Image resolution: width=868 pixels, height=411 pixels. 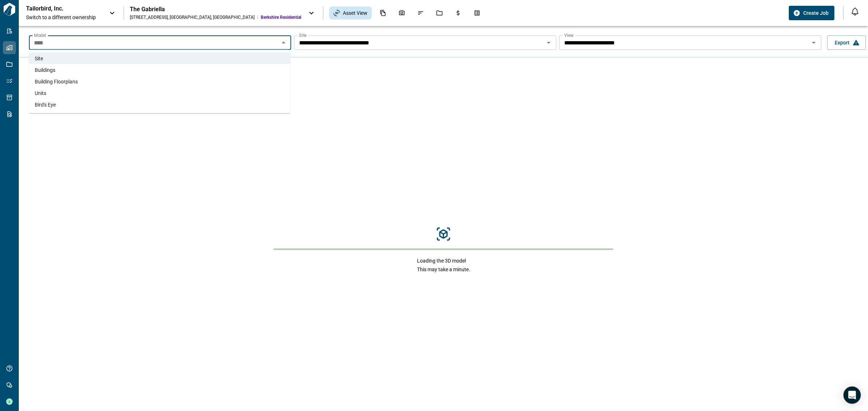 I want to click on div: Jobs, so click(x=439, y=13).